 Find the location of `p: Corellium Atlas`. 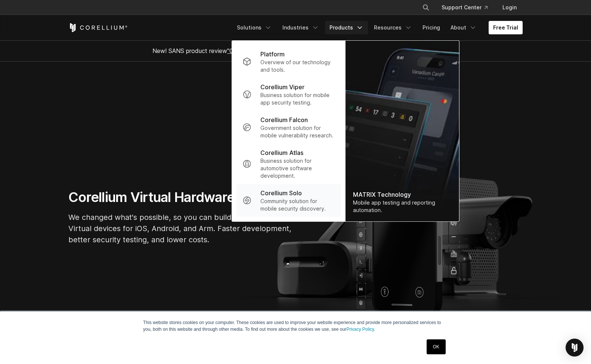

p: Corellium Atlas is located at coordinates (281, 153).